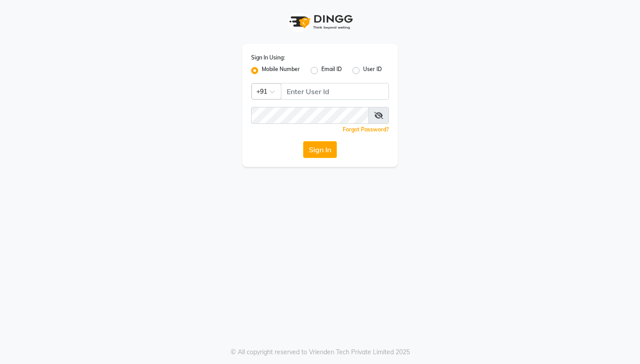  Describe the element at coordinates (366, 129) in the screenshot. I see `a: Forgot Password?` at that location.